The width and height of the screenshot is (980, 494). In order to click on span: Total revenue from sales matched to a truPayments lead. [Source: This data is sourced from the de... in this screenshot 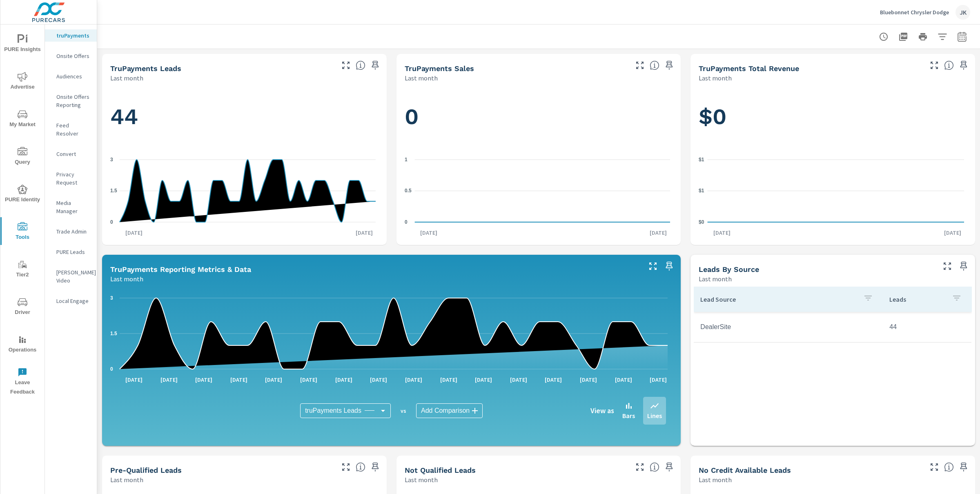, I will do `click(949, 66)`.